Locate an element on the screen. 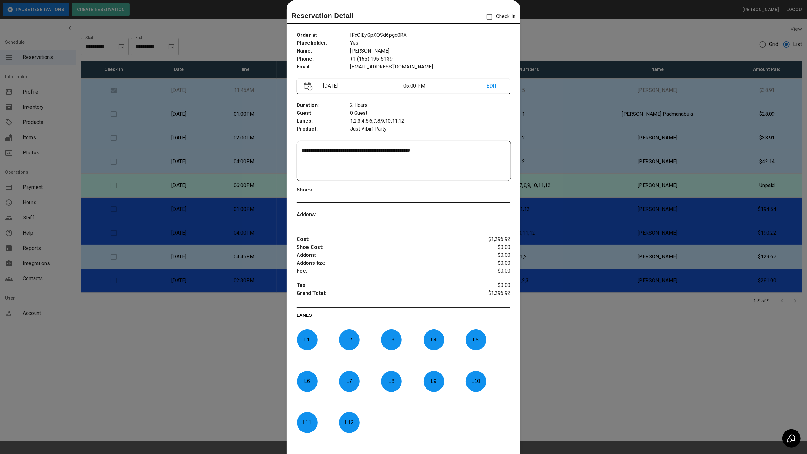  p: L 10 is located at coordinates (476, 381).